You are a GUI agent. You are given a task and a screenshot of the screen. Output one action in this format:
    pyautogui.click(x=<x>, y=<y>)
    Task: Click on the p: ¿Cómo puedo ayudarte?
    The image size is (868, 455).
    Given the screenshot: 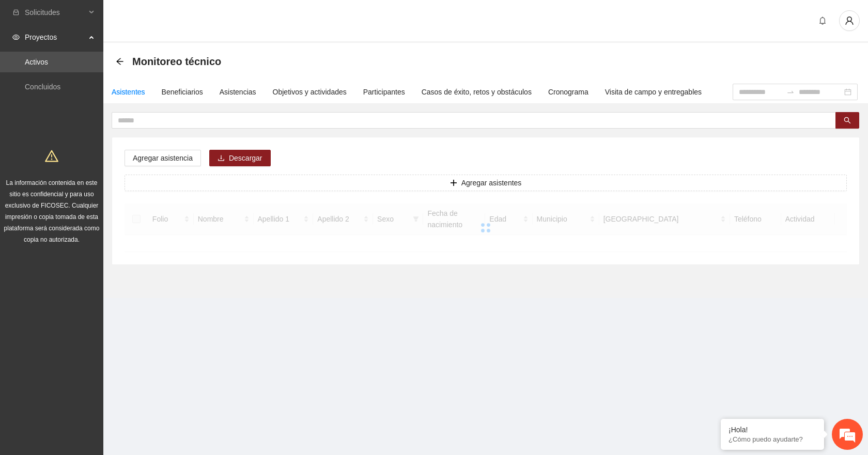 What is the action you would take?
    pyautogui.click(x=772, y=439)
    